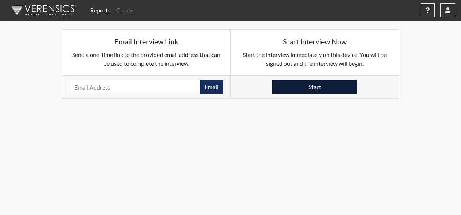 This screenshot has height=215, width=461. What do you see at coordinates (146, 41) in the screenshot?
I see `h5: Email Interview Link` at bounding box center [146, 41].